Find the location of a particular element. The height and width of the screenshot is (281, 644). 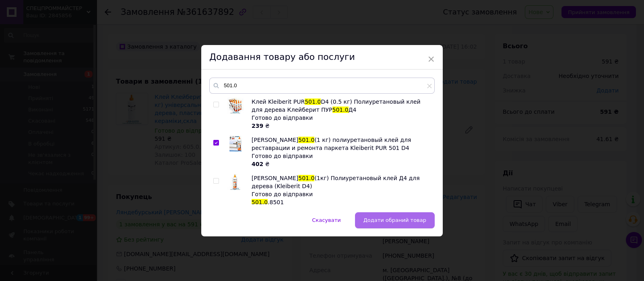

div: Додавання товару або послуги is located at coordinates (322, 57).